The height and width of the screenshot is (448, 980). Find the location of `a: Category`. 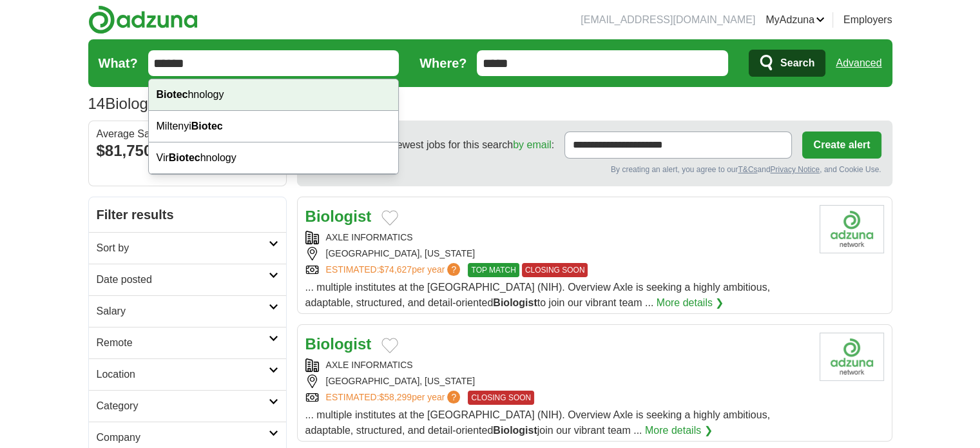

a: Category is located at coordinates (187, 406).